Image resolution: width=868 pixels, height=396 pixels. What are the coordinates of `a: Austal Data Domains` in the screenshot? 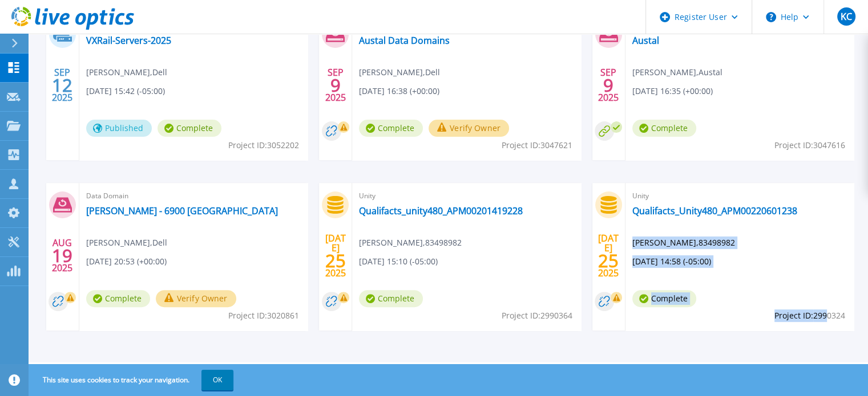 It's located at (404, 40).